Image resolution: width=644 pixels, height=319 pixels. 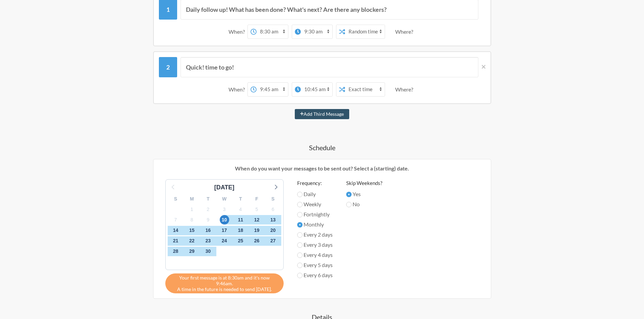 What do you see at coordinates (314, 265) in the screenshot?
I see `label: Every 5 days` at bounding box center [314, 265].